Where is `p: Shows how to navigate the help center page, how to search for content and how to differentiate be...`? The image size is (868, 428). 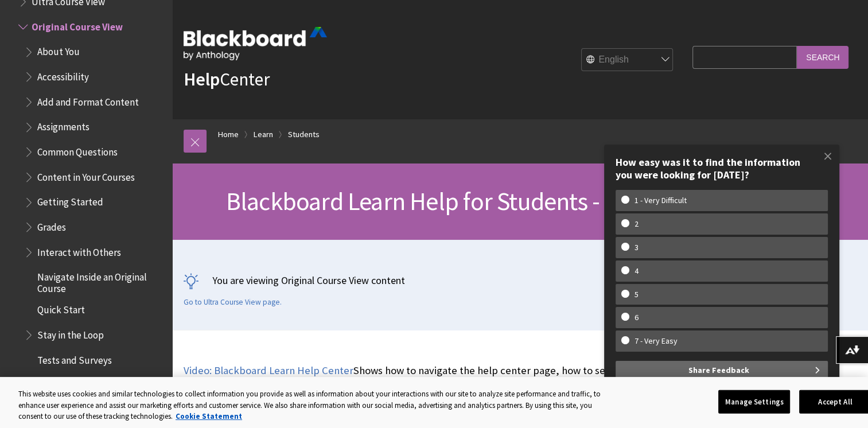
p: Shows how to navigate the help center page, how to search for content and how to differentiate be... is located at coordinates (434, 378).